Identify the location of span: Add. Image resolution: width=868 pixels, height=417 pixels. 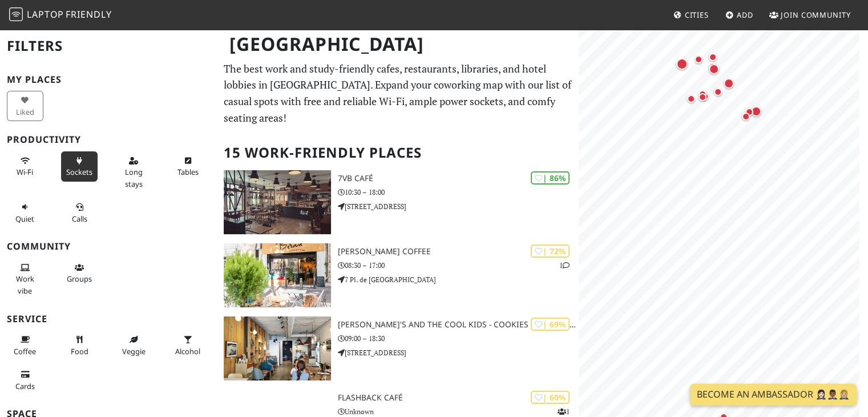
(745, 15).